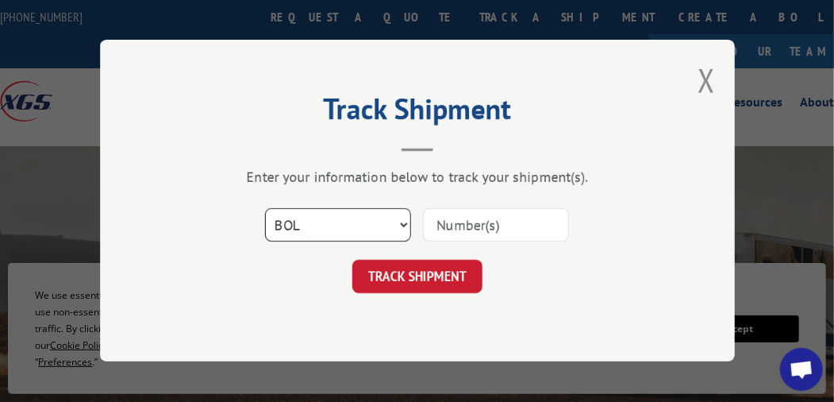  Describe the element at coordinates (801, 369) in the screenshot. I see `div: Open chat` at that location.